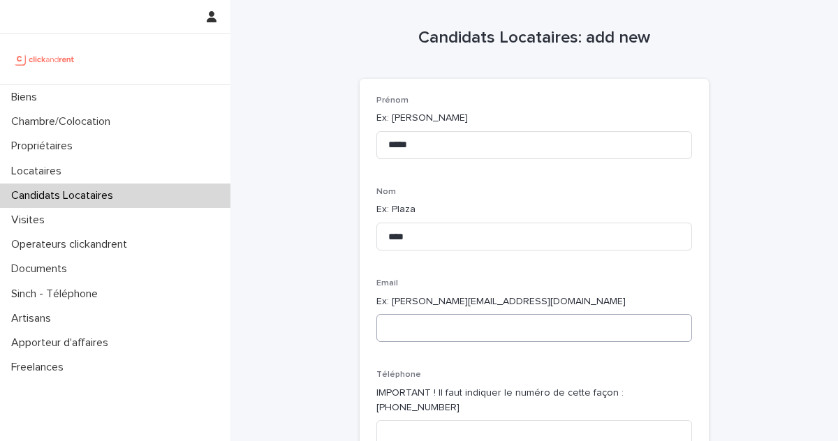 The width and height of the screenshot is (838, 441). I want to click on p: Sinch - Téléphone, so click(57, 294).